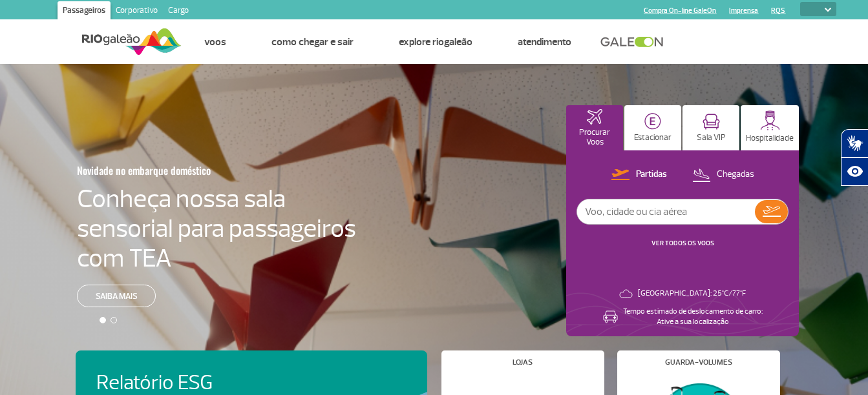 This screenshot has height=395, width=868. I want to click on a: Atendimento, so click(544, 42).